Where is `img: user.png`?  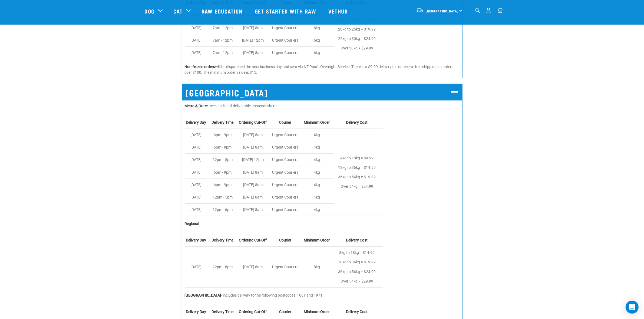
img: user.png is located at coordinates (488, 10).